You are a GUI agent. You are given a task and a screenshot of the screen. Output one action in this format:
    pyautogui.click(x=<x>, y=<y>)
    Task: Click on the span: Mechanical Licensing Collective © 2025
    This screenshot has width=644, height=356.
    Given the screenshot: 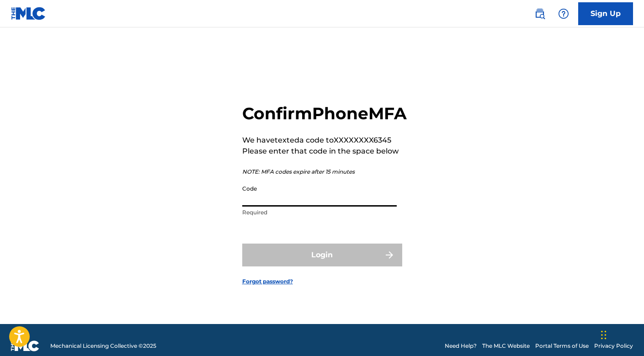 What is the action you would take?
    pyautogui.click(x=104, y=346)
    